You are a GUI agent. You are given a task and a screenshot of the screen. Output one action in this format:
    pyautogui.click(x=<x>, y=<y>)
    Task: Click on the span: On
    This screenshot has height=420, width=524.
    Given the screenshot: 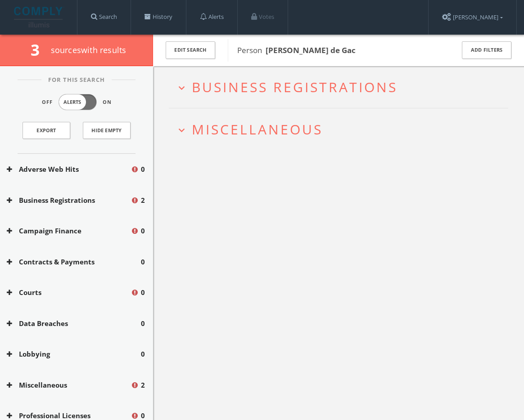 What is the action you would take?
    pyautogui.click(x=107, y=102)
    